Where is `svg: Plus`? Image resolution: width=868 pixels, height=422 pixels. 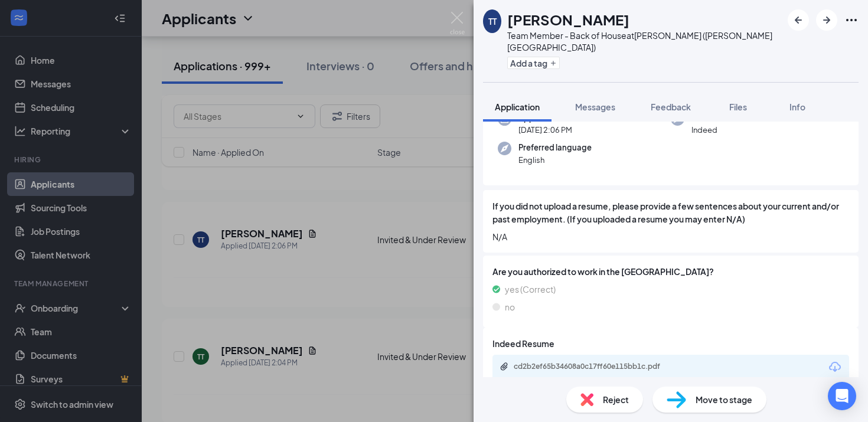 svg: Plus is located at coordinates (554, 63).